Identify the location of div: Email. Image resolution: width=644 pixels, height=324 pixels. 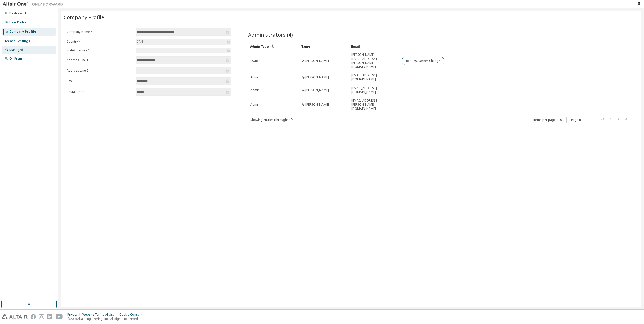
(374, 47).